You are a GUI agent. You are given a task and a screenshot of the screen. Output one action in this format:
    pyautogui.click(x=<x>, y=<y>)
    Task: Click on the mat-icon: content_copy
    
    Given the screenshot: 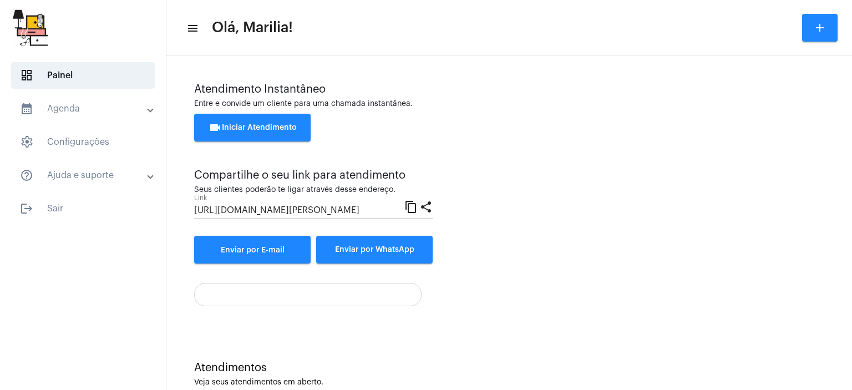 What is the action you would take?
    pyautogui.click(x=411, y=206)
    